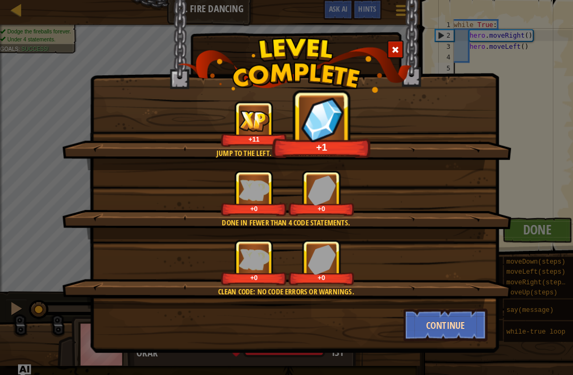 This screenshot has width=573, height=375. Describe the element at coordinates (278, 287) in the screenshot. I see `div: Clean code: no code errors or warnings.` at that location.